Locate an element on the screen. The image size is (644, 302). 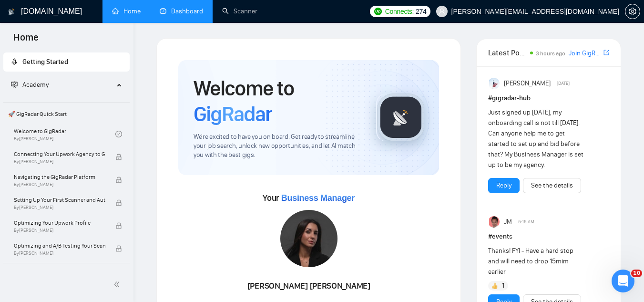
span: Optimizing and A/B Testing Your Scanner for Better Results is located at coordinates (60, 245).